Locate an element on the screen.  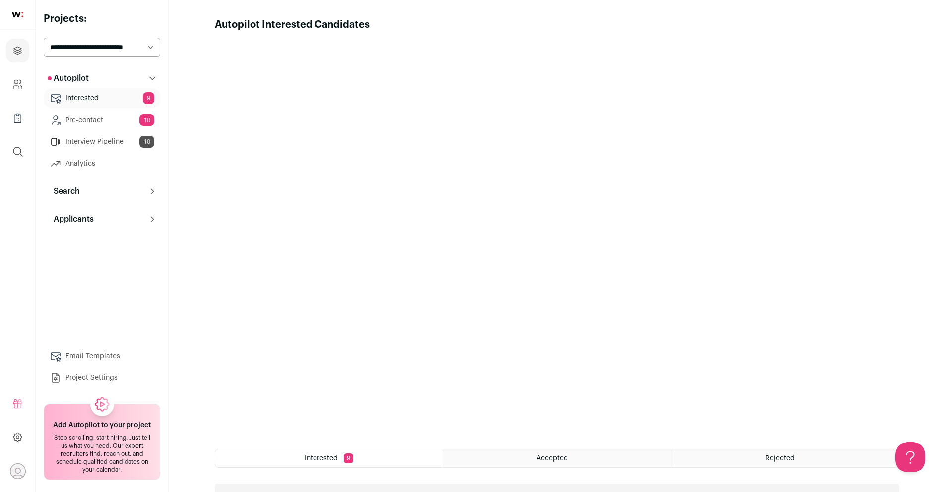
h2: Add Autopilot to your project is located at coordinates (102, 425).